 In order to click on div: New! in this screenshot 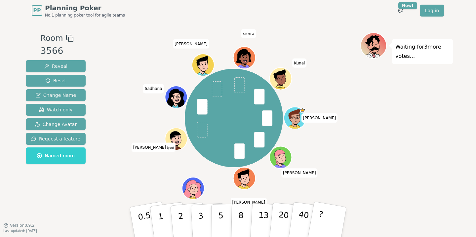, I will do `click(408, 6)`.